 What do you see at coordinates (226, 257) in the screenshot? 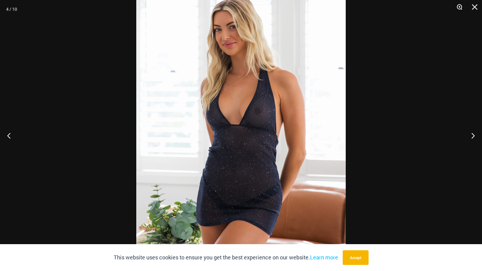
I see `p: This website uses cookies to ensure you get the best experience on our website.` at bounding box center [226, 257].